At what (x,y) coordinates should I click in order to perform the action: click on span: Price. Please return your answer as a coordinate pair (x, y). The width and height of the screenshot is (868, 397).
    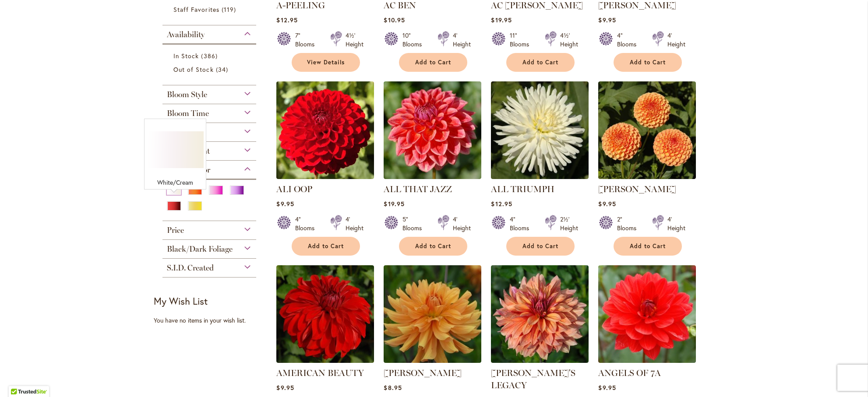
    Looking at the image, I should click on (175, 230).